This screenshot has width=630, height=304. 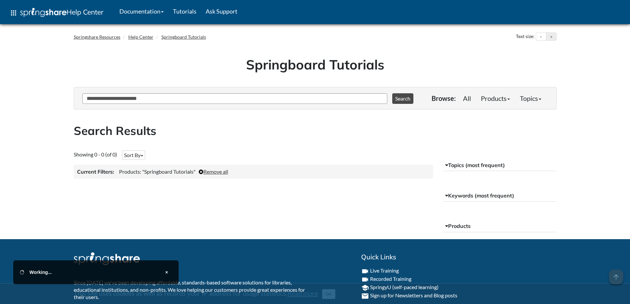 I want to click on button: Products, so click(x=500, y=226).